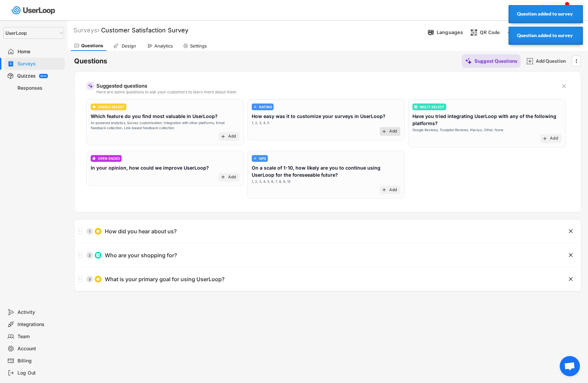 The height and width of the screenshot is (383, 588). Describe the element at coordinates (487, 120) in the screenshot. I see `div: Have you tried integrating UserLoop with any of the following platforms?` at that location.